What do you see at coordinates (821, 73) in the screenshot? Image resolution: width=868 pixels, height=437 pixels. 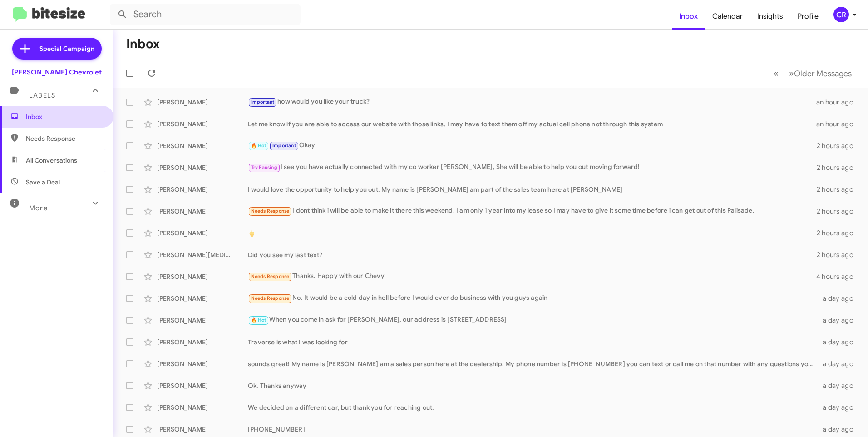 I see `button: Next` at bounding box center [821, 73].